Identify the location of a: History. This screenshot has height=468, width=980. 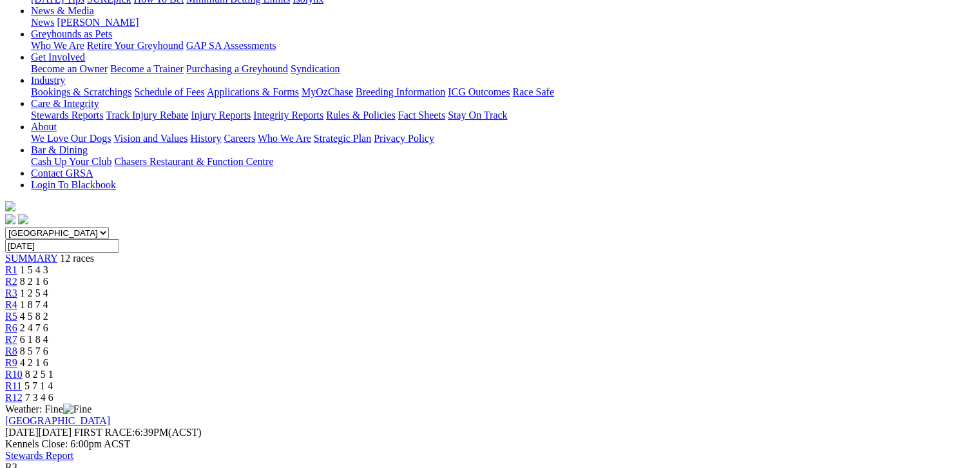
(205, 138).